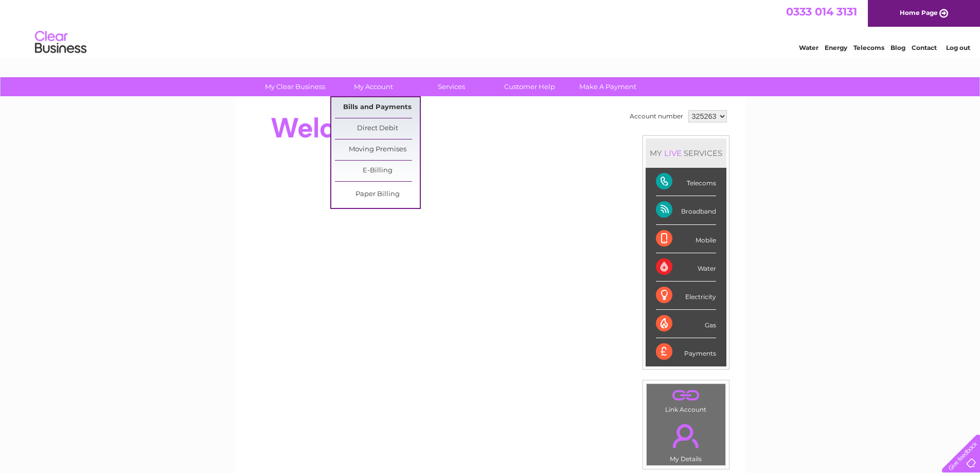  What do you see at coordinates (686, 441) in the screenshot?
I see `td: My Details` at bounding box center [686, 441].